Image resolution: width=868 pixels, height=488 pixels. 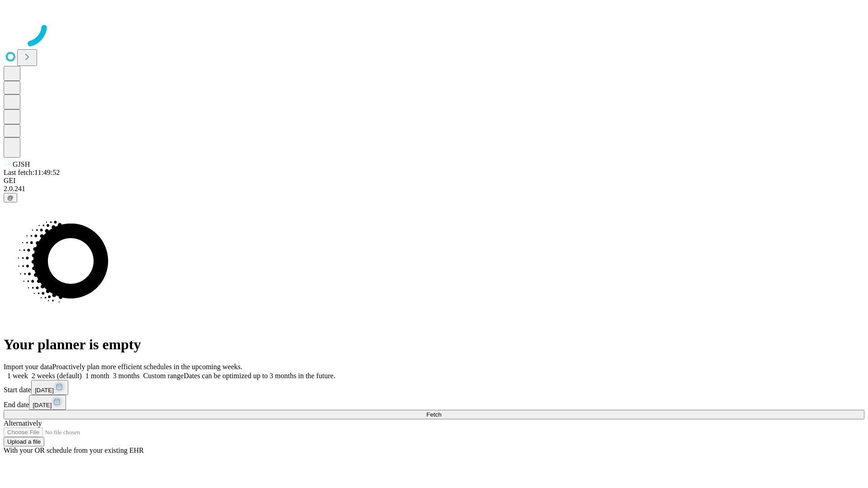 What do you see at coordinates (434, 402) in the screenshot?
I see `div: End date` at bounding box center [434, 402].